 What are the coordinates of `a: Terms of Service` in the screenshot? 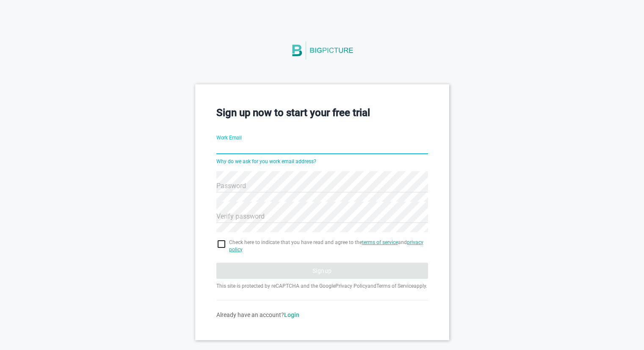 It's located at (395, 286).